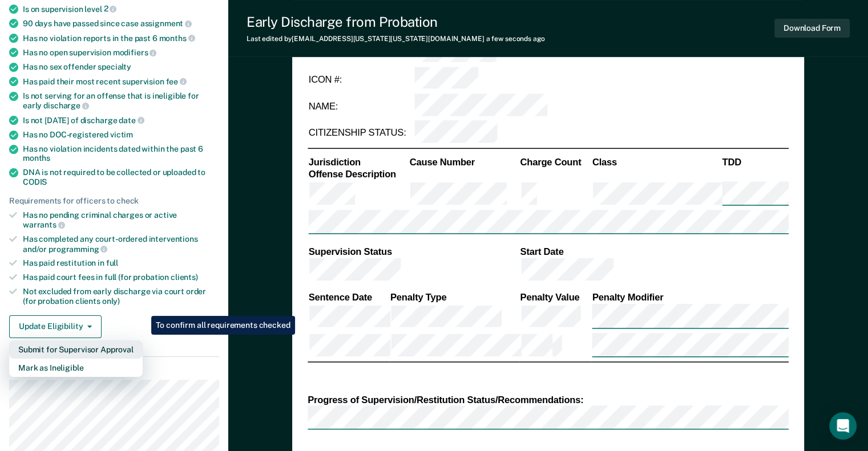 The height and width of the screenshot is (451, 868). What do you see at coordinates (121, 154) in the screenshot?
I see `div: Has no violation incidents dated within the past 6` at bounding box center [121, 154].